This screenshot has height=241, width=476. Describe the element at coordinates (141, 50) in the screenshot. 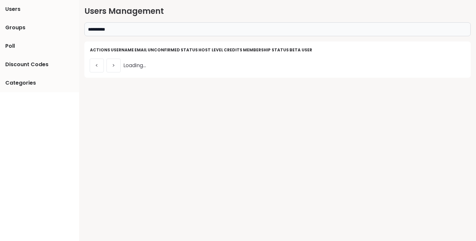

I see `th: Email` at that location.